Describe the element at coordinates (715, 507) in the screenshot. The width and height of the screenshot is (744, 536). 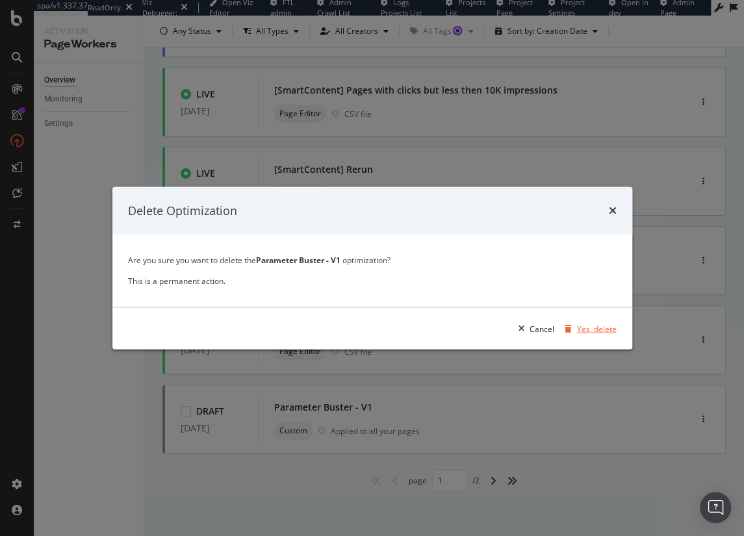
I see `div: Open Intercom Messenger` at that location.